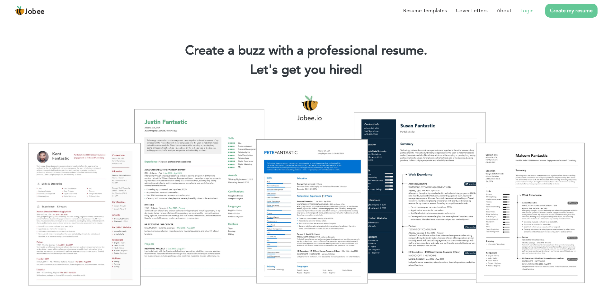  What do you see at coordinates (306, 51) in the screenshot?
I see `h1: Create a buzz with a professional resume.` at bounding box center [306, 51].